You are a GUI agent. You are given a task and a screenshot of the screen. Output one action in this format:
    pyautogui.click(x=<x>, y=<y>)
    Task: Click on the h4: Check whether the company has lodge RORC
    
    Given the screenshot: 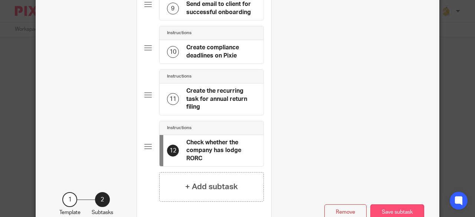 What is the action you would take?
    pyautogui.click(x=221, y=151)
    